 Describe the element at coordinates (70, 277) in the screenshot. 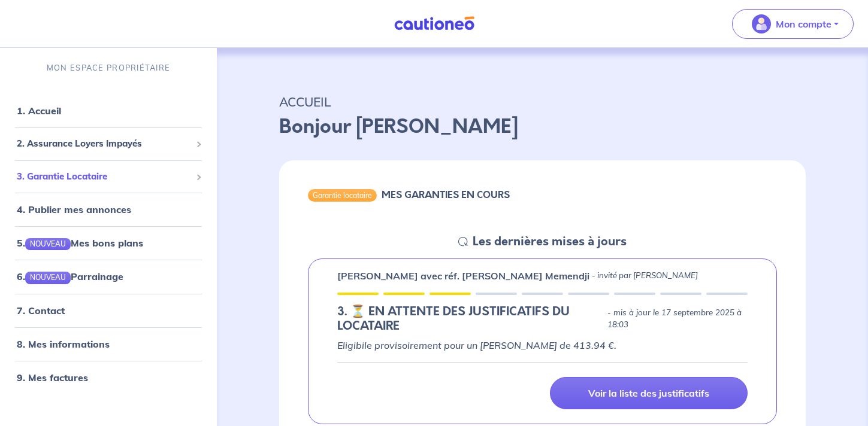

I see `a: 6.NOUVEAUParrainage` at that location.